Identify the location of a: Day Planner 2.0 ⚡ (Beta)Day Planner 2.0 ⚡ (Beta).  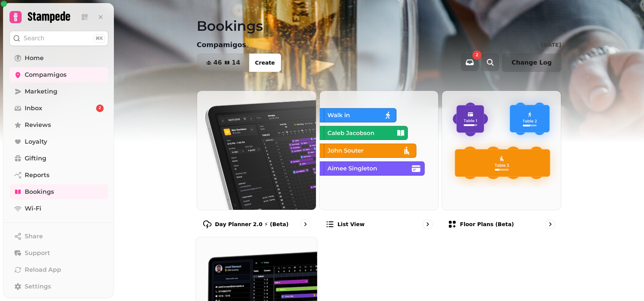
(256, 163).